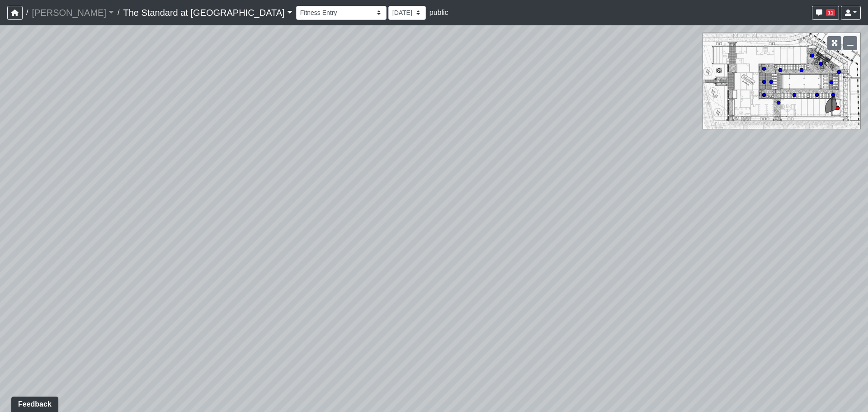  What do you see at coordinates (439, 12) in the screenshot?
I see `span: public` at bounding box center [439, 12].